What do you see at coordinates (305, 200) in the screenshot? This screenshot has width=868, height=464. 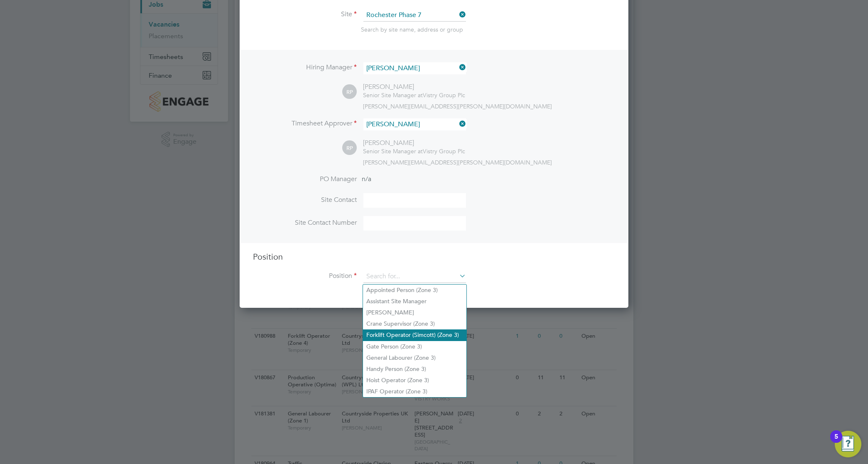 I see `label: Site Contact` at bounding box center [305, 200].